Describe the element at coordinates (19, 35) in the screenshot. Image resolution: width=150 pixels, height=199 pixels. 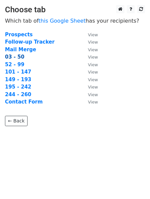
I see `a: Prospects` at that location.